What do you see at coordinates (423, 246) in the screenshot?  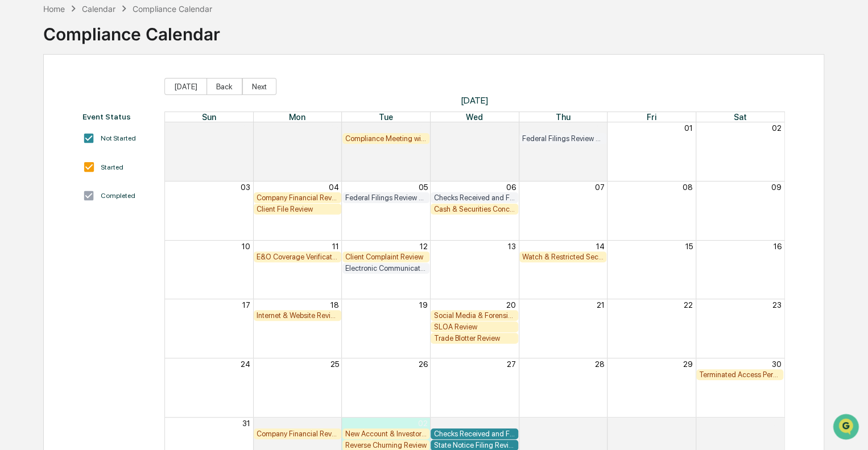 I see `button: 12` at bounding box center [423, 246].